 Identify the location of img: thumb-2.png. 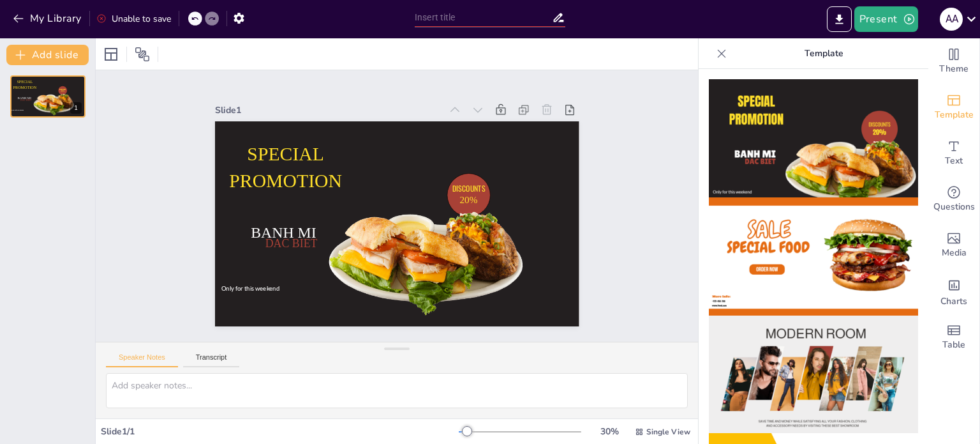
(814, 256).